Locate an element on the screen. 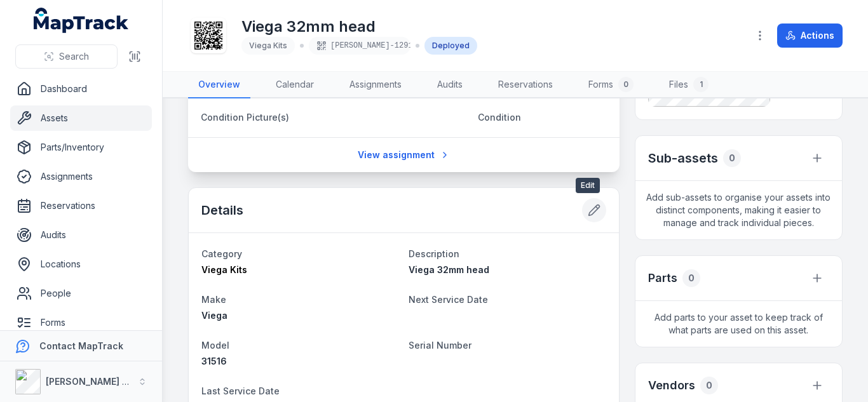 Image resolution: width=868 pixels, height=402 pixels. a: Dashboard is located at coordinates (81, 89).